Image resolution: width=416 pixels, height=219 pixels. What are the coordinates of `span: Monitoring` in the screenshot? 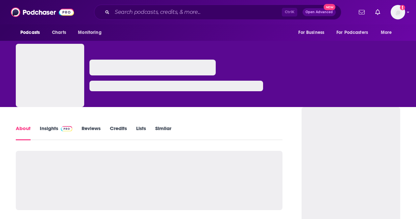 It's located at (89, 33).